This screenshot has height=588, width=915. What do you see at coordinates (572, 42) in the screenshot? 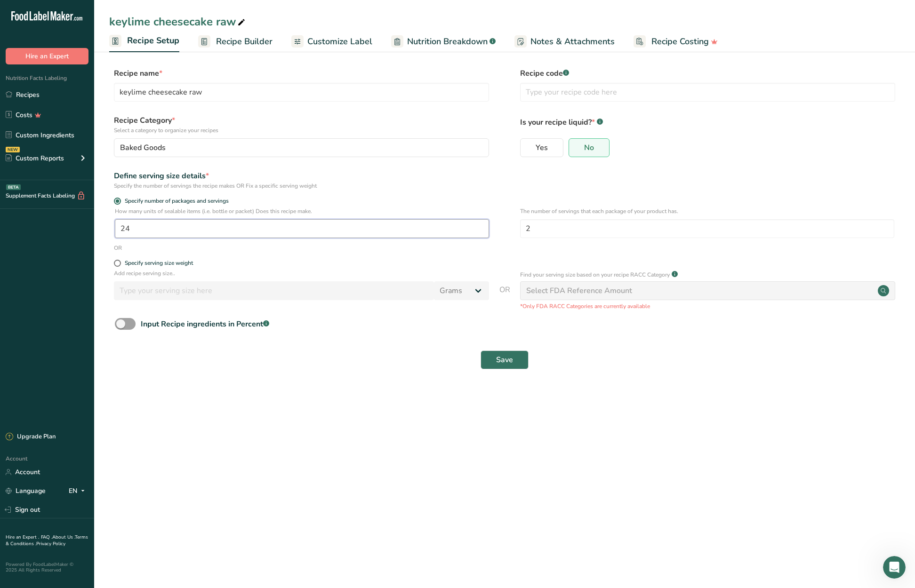
I see `span: Notes & Attachments` at bounding box center [572, 42].